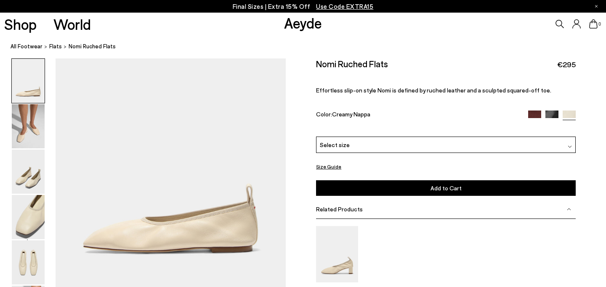 The image size is (606, 287). I want to click on span: Creamy Nappa, so click(351, 114).